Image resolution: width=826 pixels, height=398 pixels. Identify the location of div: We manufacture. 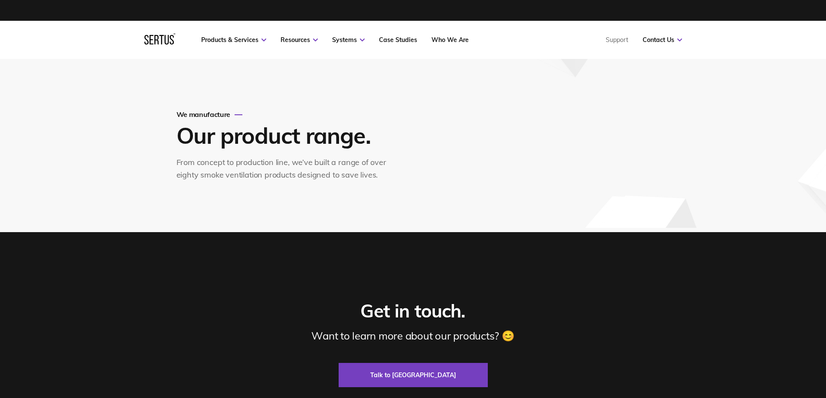
(286, 114).